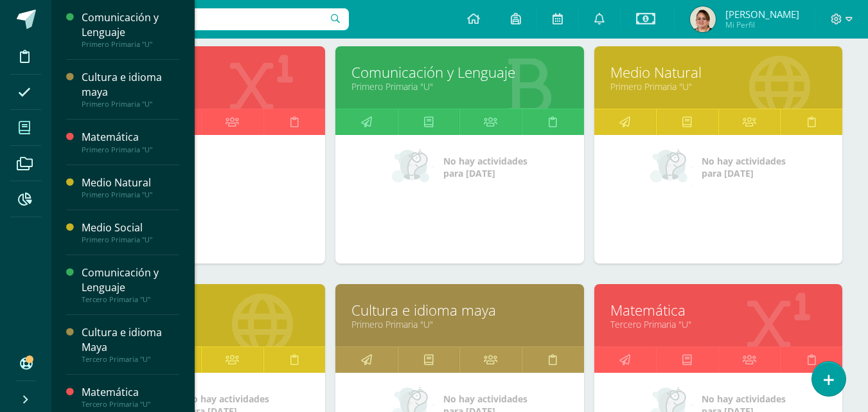  I want to click on div: Próximas actividades:, so click(201, 154).